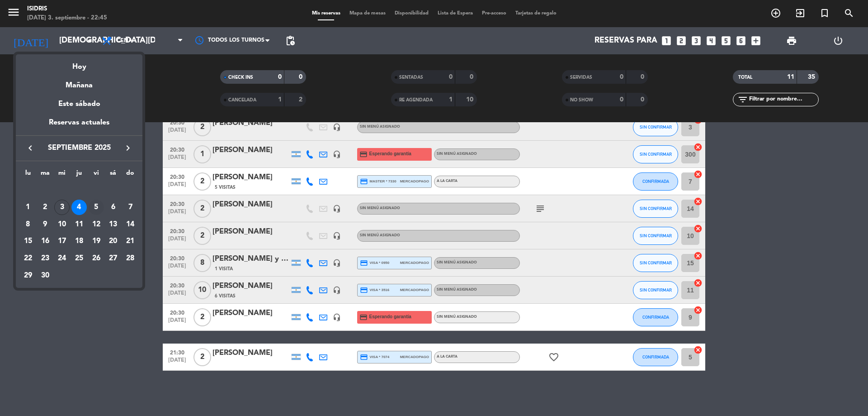 The image size is (868, 416). Describe the element at coordinates (130, 241) in the screenshot. I see `td: 21 de septiembre de 2025` at that location.